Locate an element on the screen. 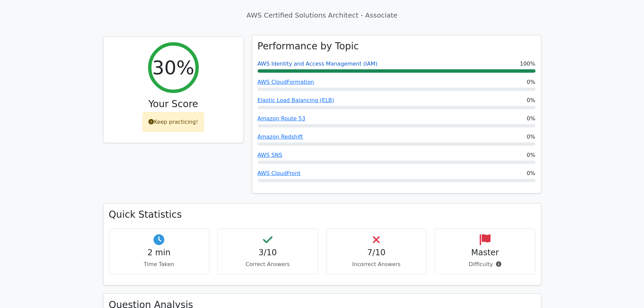 This screenshot has width=644, height=308. p: AWS Certified Solutions Architect - Associate is located at coordinates (322, 15).